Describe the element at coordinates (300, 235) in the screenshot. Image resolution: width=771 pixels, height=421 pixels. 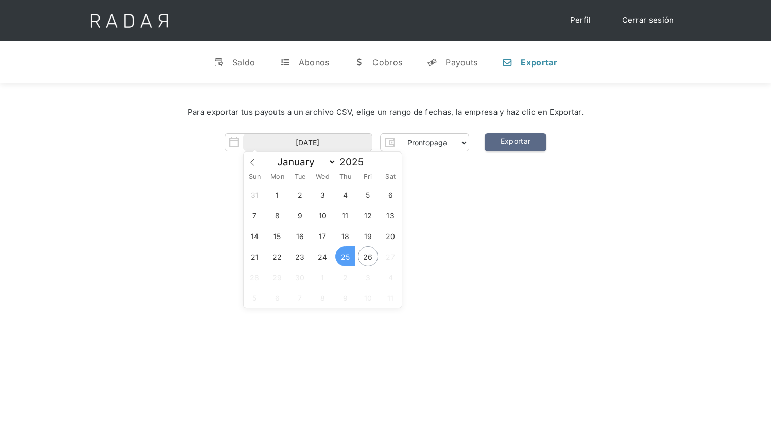
I see `span: September 16, 2025` at that location.